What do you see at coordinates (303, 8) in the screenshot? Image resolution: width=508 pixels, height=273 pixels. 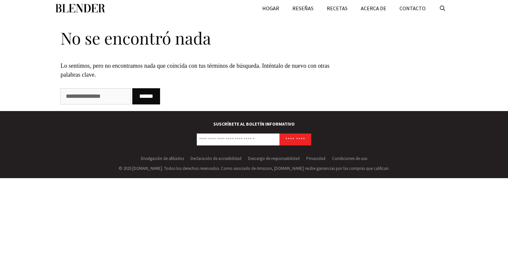 I see `font: RESEÑAS` at bounding box center [303, 8].